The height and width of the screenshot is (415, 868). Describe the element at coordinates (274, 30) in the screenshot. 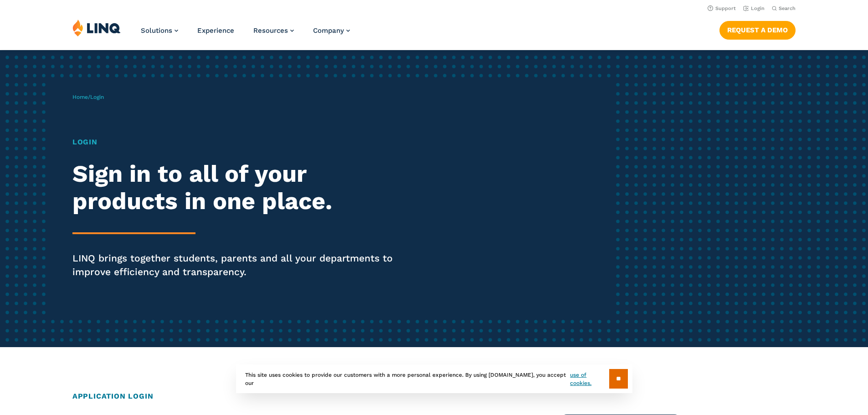

I see `a: Resources` at that location.